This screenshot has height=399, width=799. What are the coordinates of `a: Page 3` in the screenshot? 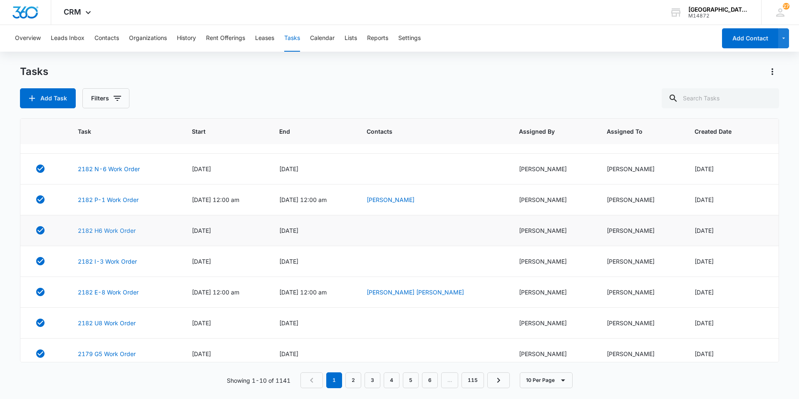 It's located at (373, 380).